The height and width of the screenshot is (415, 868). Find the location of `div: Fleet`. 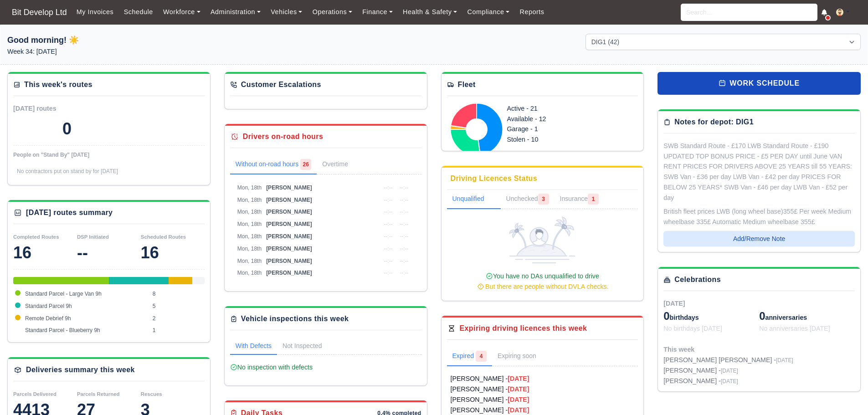

div: Fleet is located at coordinates (466, 84).